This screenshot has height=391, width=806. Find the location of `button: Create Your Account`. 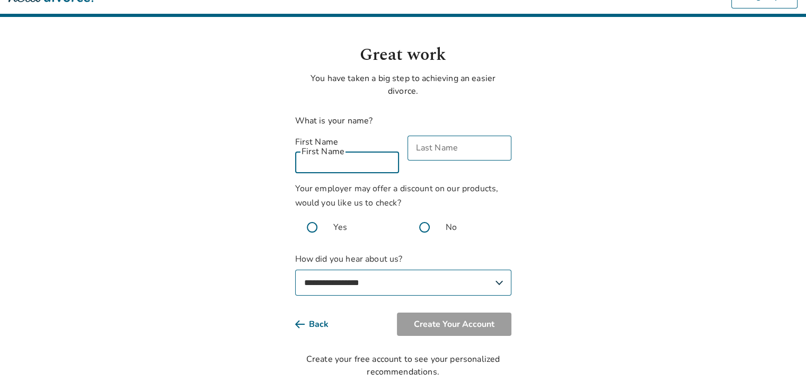

button: Create Your Account is located at coordinates (454, 324).